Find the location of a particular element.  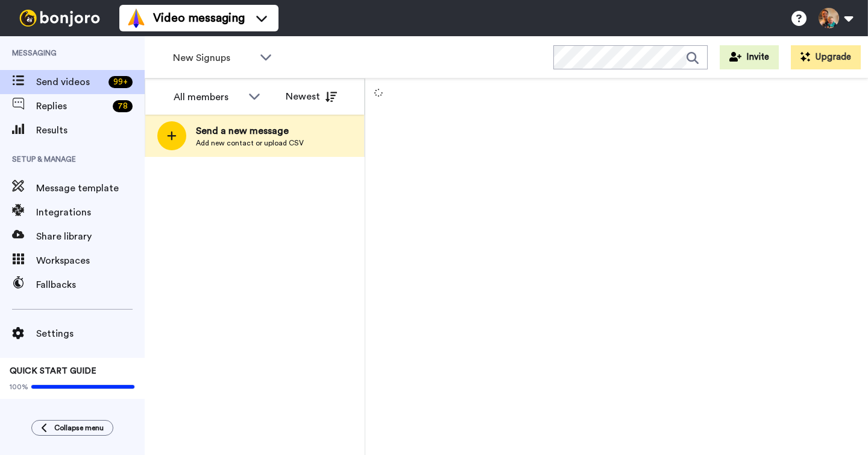

button: Newest is located at coordinates (311, 97).